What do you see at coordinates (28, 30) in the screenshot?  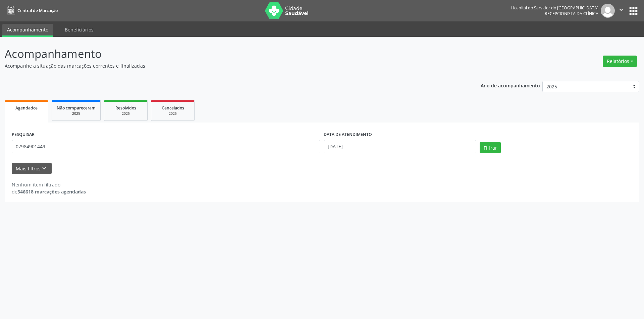 I see `a: Acompanhamento` at bounding box center [28, 30].